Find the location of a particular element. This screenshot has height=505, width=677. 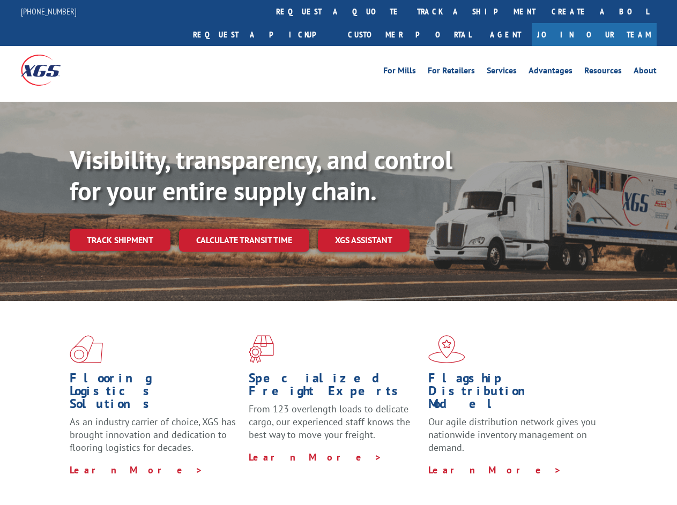

img: xgs-icon-flagship-distribution-model-red is located at coordinates (446, 349).